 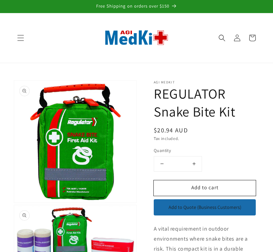 I want to click on summary: Search, so click(x=222, y=38).